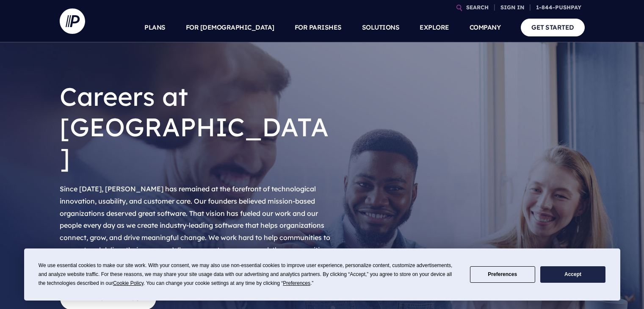 Image resolution: width=644 pixels, height=309 pixels. Describe the element at coordinates (296, 283) in the screenshot. I see `span: Preferences` at that location.